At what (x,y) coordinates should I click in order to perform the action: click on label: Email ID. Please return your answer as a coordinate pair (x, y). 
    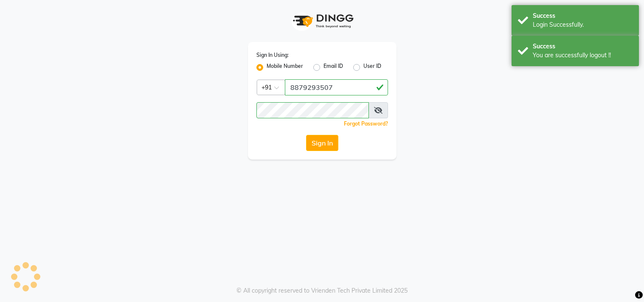
    Looking at the image, I should click on (333, 68).